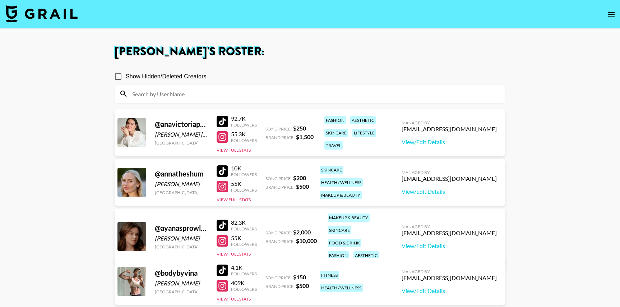  I want to click on div: @ anavictoriaperez_, so click(182, 124).